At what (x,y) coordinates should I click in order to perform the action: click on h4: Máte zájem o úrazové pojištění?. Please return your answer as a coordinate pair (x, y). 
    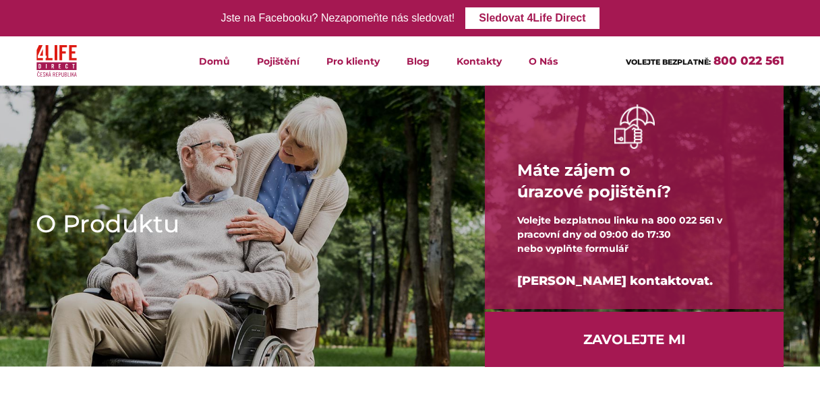
    Looking at the image, I should click on (634, 181).